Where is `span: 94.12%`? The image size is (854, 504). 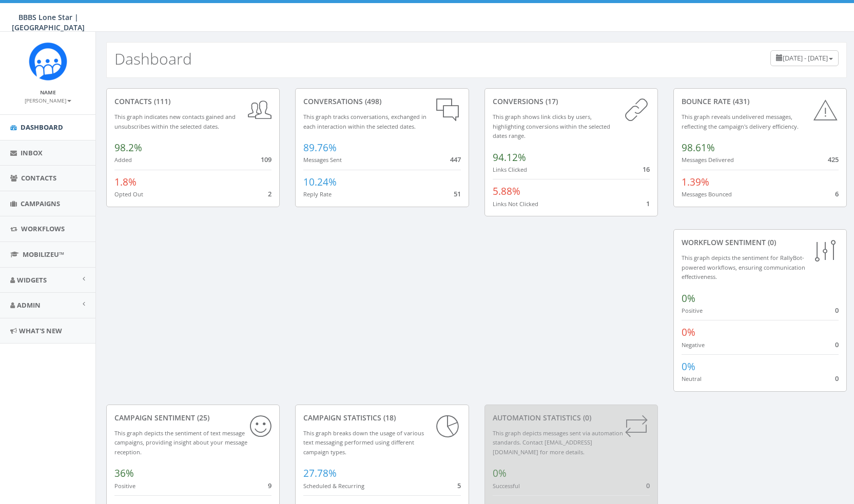 span: 94.12% is located at coordinates (510, 158).